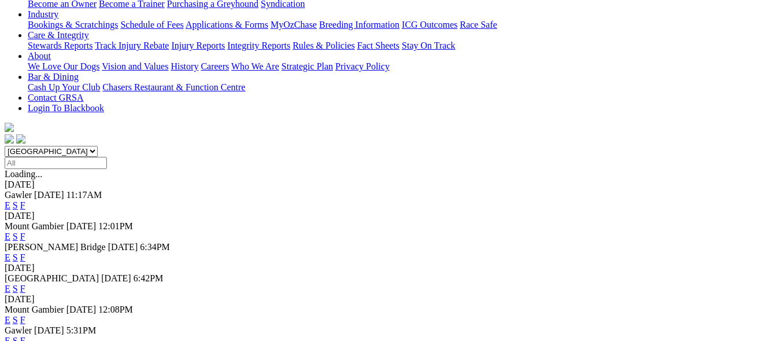 This screenshot has width=781, height=341. I want to click on a: Rules & Policies, so click(324, 45).